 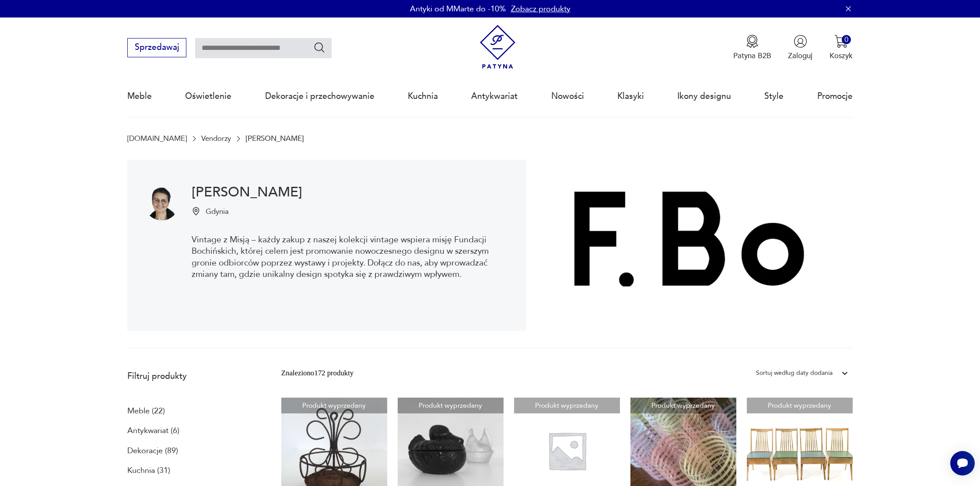 I want to click on p: Gdynia, so click(x=217, y=211).